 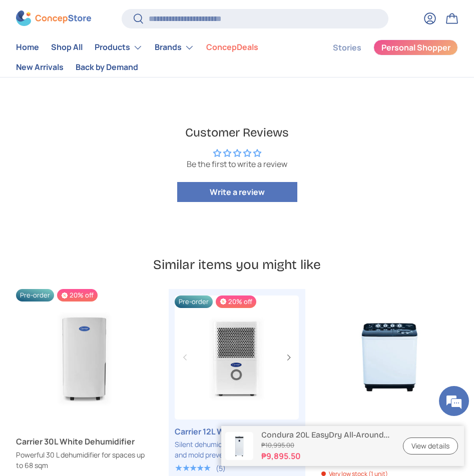 I want to click on em: Submit, so click(x=165, y=315).